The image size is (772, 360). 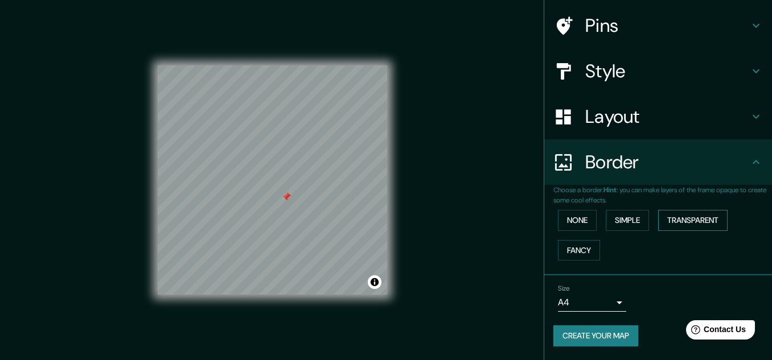 I want to click on div: Border, so click(x=658, y=162).